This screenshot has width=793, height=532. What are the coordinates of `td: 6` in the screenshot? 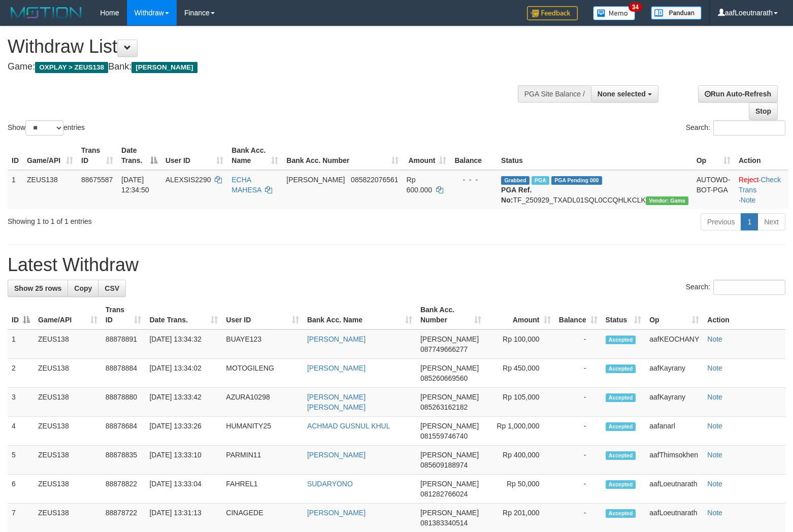 It's located at (21, 488).